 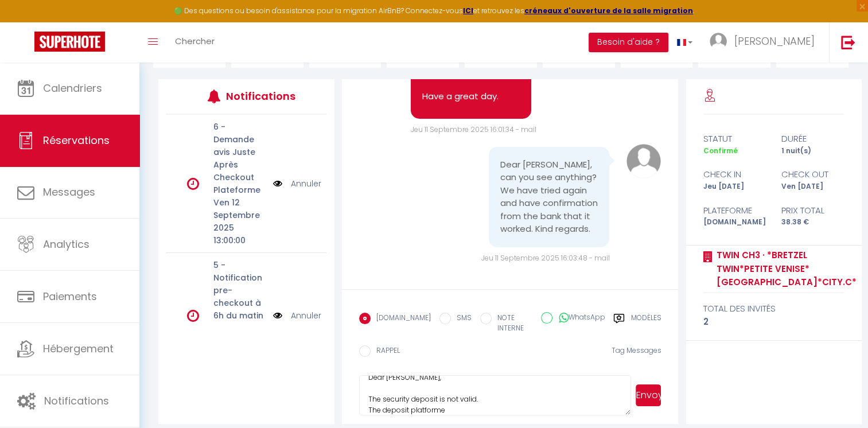 I want to click on p: Ven 12 Septembre 2025 06:00:00, so click(x=240, y=347).